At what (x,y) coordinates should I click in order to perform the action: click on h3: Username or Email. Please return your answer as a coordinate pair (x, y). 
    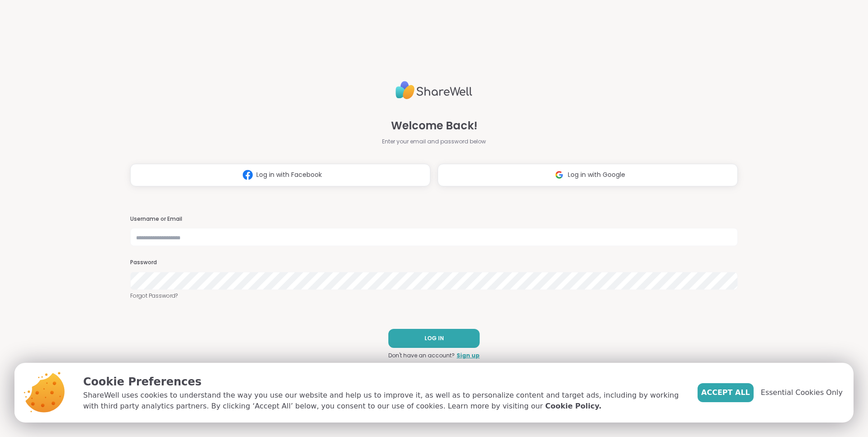
    Looking at the image, I should click on (434, 219).